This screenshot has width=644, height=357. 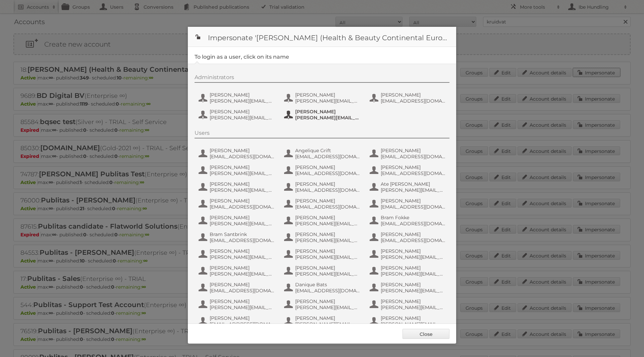 What do you see at coordinates (322, 134) in the screenshot?
I see `div: Users` at bounding box center [322, 134].